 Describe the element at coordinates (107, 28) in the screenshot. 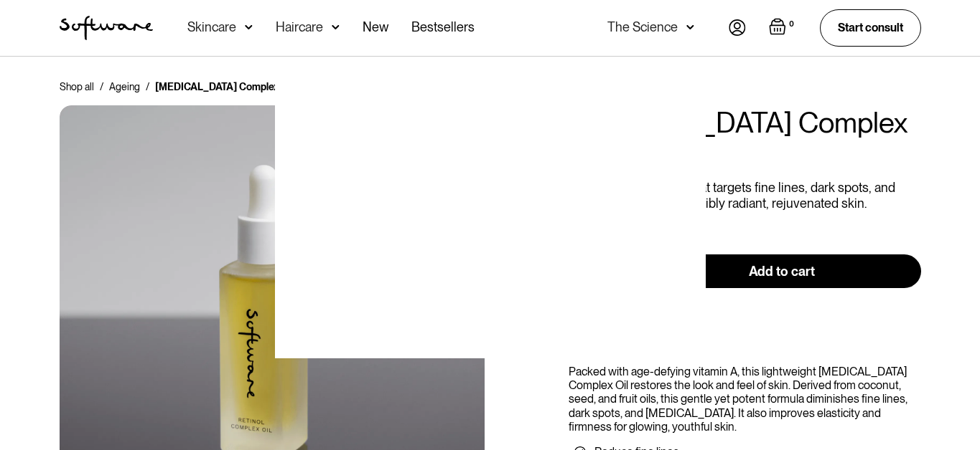

I see `img: Software Logo` at that location.